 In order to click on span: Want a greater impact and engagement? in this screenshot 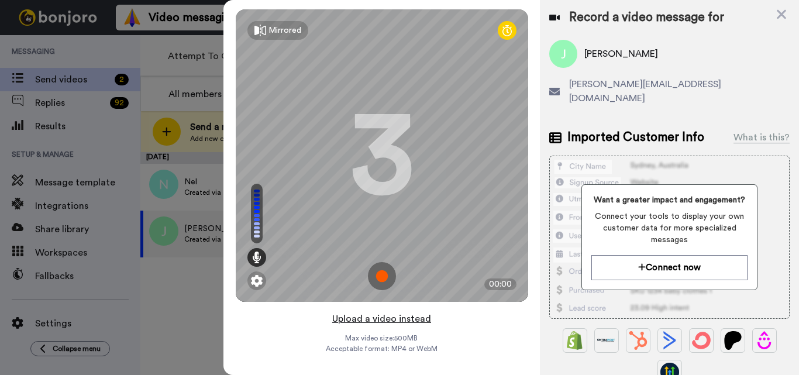, I will do `click(669, 200)`.